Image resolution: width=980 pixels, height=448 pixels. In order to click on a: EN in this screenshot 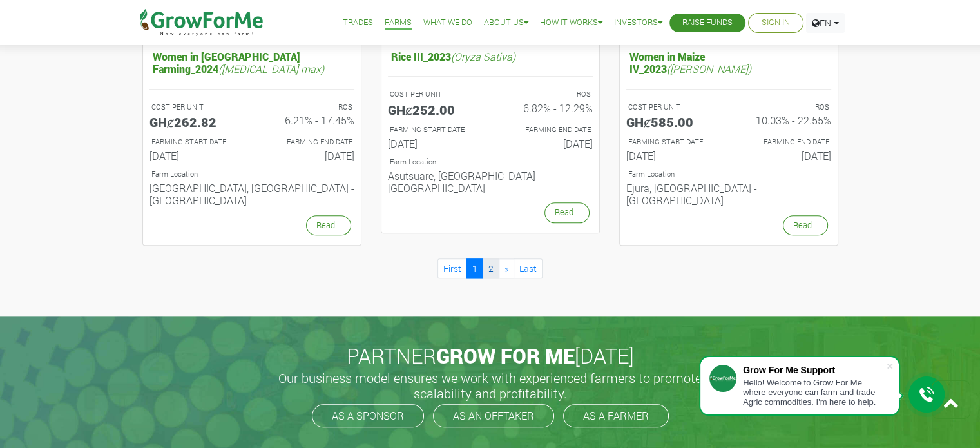, I will do `click(825, 23)`.